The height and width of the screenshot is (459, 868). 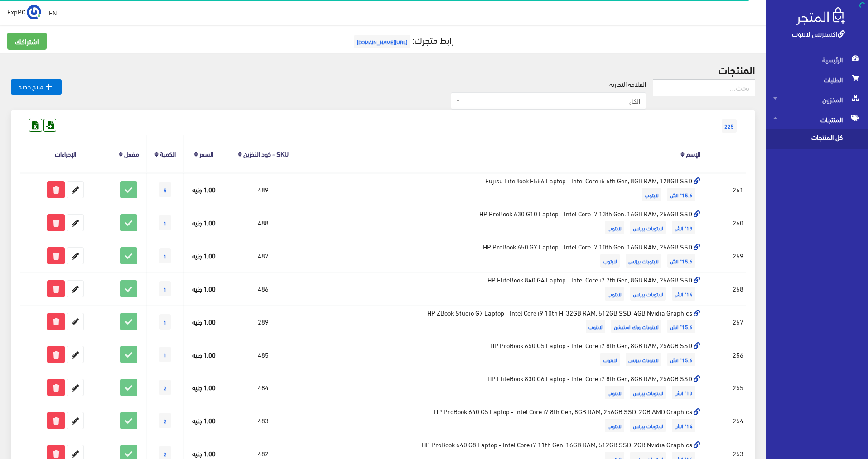 I want to click on td: 260, so click(x=738, y=223).